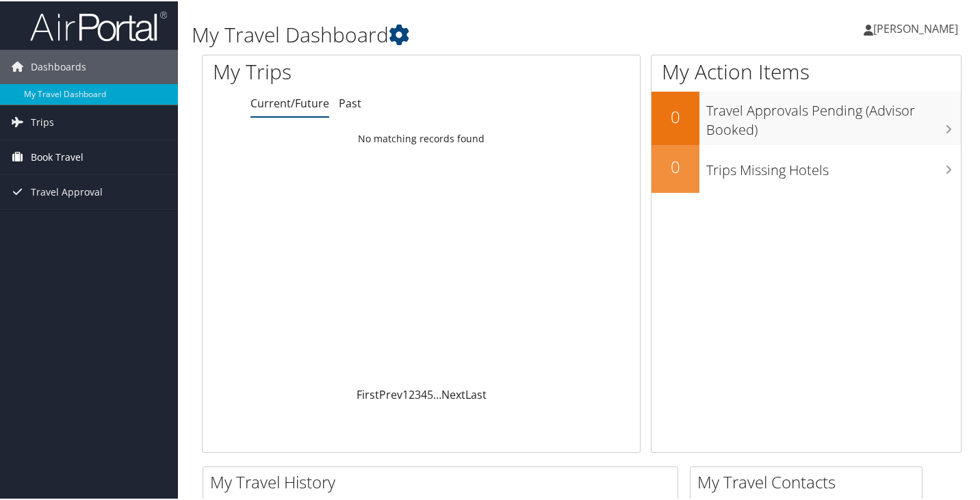  Describe the element at coordinates (57, 156) in the screenshot. I see `span: Book Travel` at that location.